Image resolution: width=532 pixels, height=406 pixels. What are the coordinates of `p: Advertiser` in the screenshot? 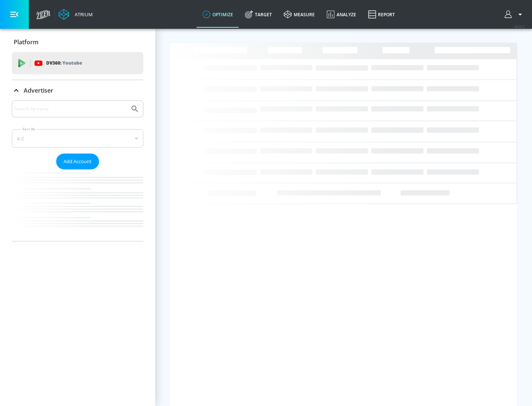 It's located at (39, 91).